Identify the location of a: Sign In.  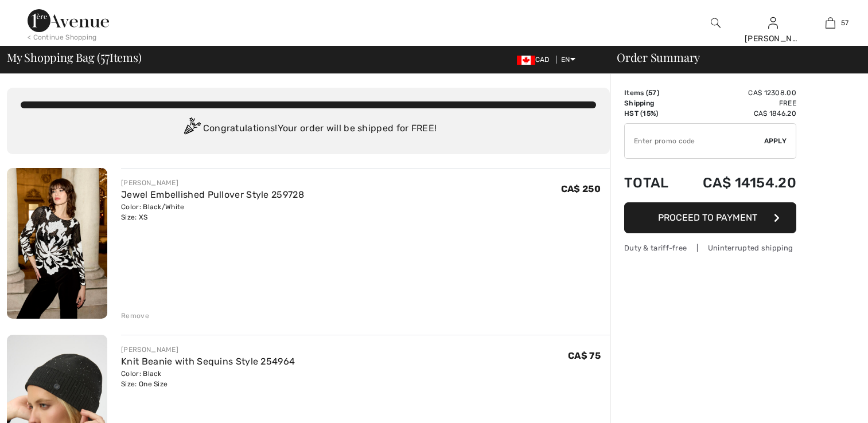
(772, 22).